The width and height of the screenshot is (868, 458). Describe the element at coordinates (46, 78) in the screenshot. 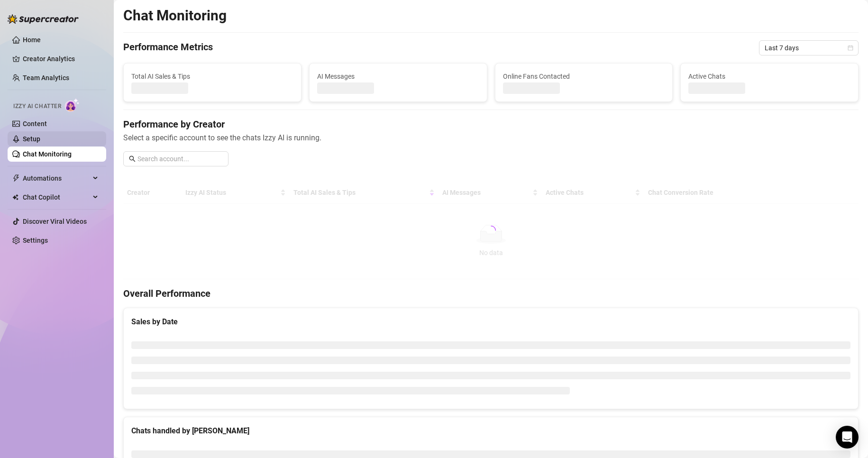

I see `a: Team Analytics` at that location.